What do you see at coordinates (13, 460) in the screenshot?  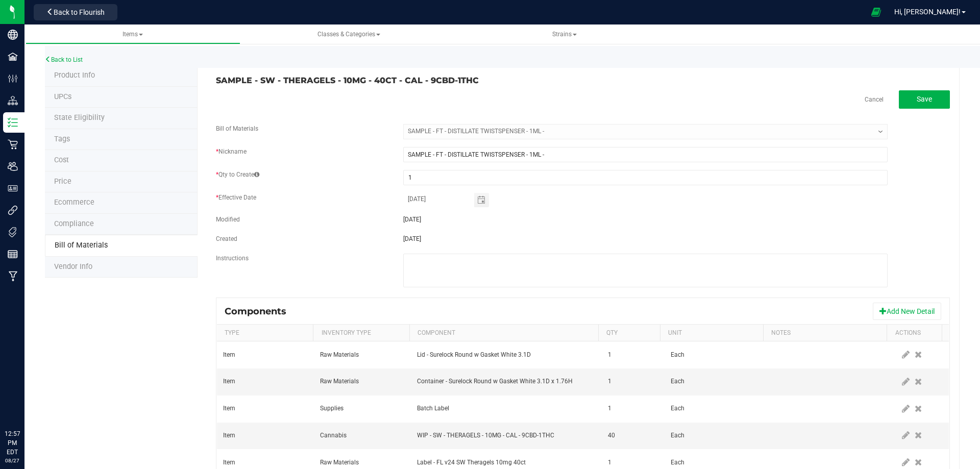 I see `p: 08/27` at bounding box center [13, 460].